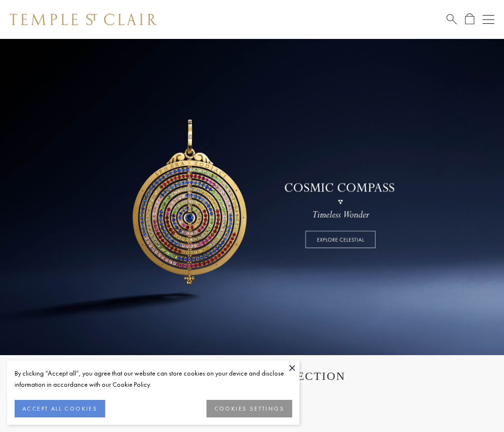 This screenshot has height=432, width=504. I want to click on button: ACCEPT ALL COOKIES, so click(60, 409).